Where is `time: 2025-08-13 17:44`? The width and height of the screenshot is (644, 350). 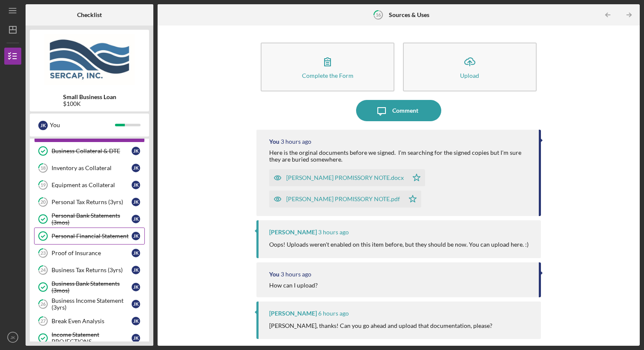
time: 2025-08-13 17:44 is located at coordinates (296, 274).